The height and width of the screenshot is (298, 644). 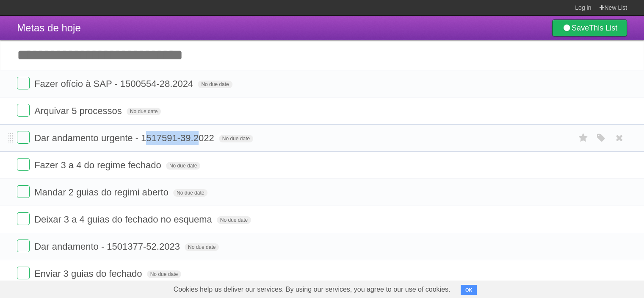 What do you see at coordinates (115, 83) in the screenshot?
I see `span: Fazer ofício à SAP - 1500554-28.2024` at bounding box center [115, 83].